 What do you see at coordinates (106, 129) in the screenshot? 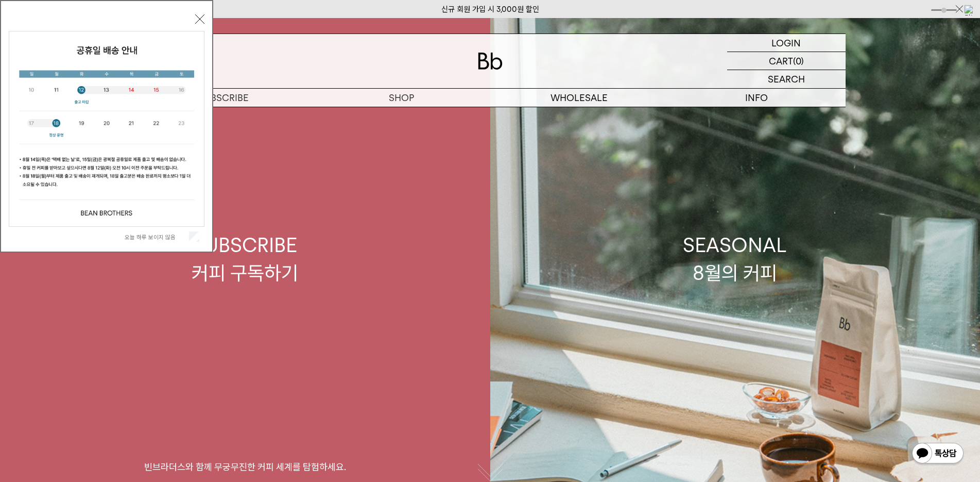
I see `img: cb63d4bbb2e6550c365f227fdc69b27f_113810.jpg` at bounding box center [106, 129].